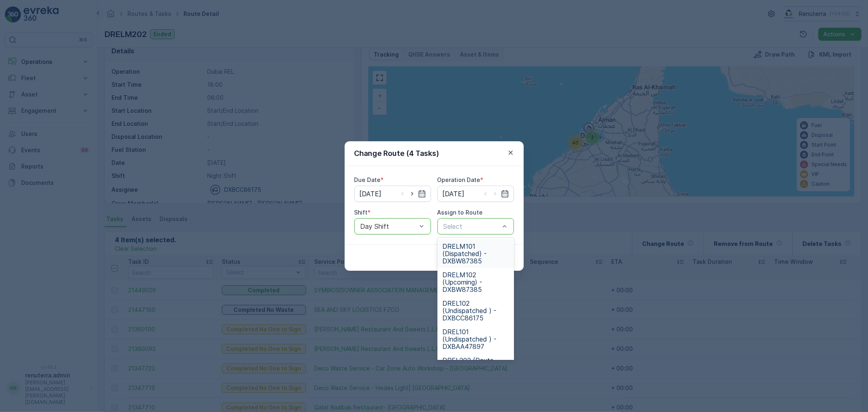 The image size is (868, 412). Describe the element at coordinates (472, 226) in the screenshot. I see `p: Select` at that location.